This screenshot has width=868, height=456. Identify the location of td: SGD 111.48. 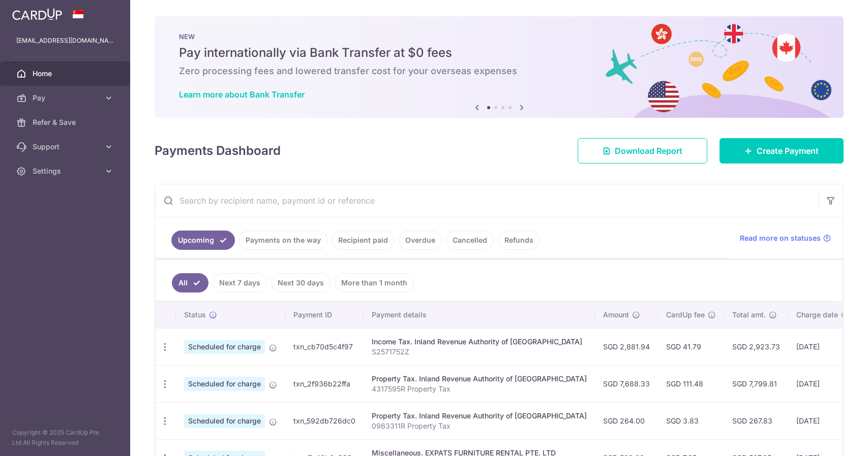
(690, 383).